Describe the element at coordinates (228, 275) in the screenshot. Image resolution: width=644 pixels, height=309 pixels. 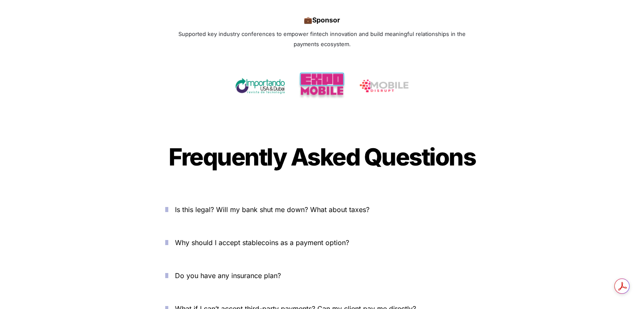
I see `span: Do you have any insurance plan?` at that location.